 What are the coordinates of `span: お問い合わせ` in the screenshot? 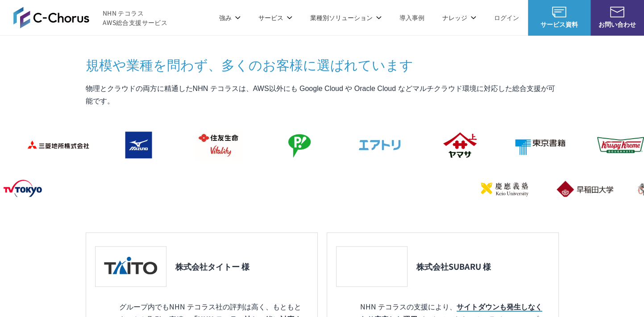 It's located at (617, 24).